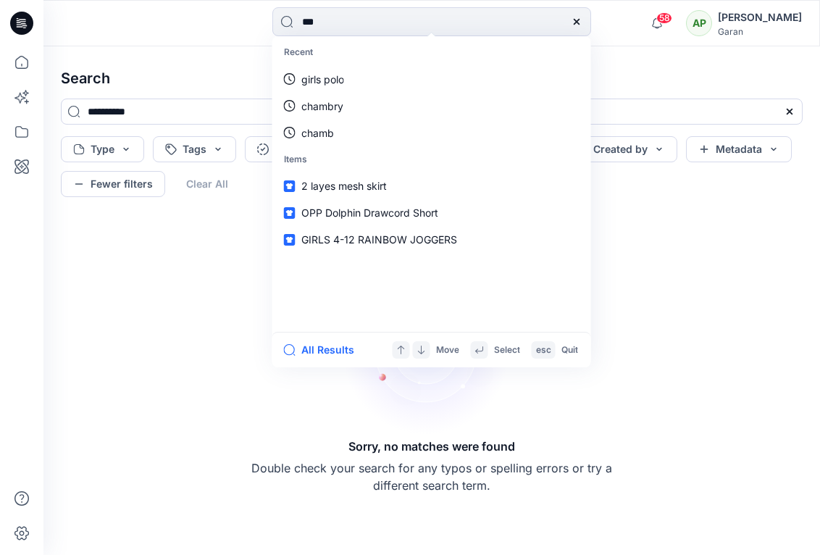 The width and height of the screenshot is (820, 555). What do you see at coordinates (432, 185) in the screenshot?
I see `a: 2 layes mesh skirt` at bounding box center [432, 185].